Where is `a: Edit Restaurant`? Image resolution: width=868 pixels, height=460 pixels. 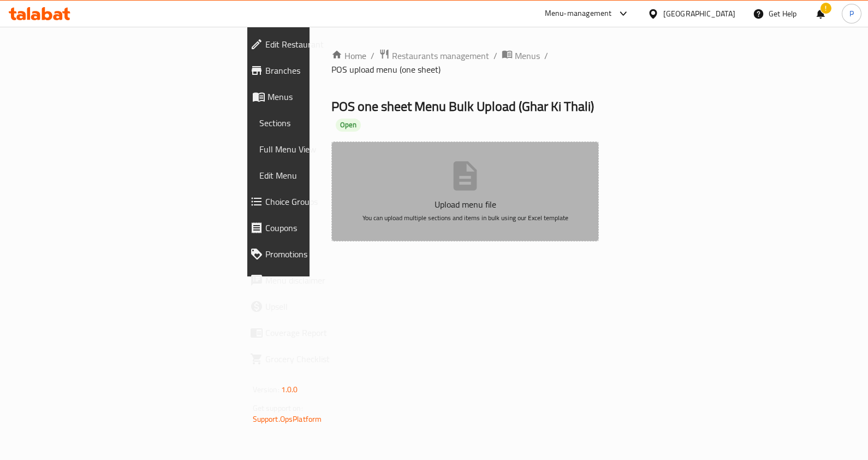
a: Edit Restaurant is located at coordinates (316, 44).